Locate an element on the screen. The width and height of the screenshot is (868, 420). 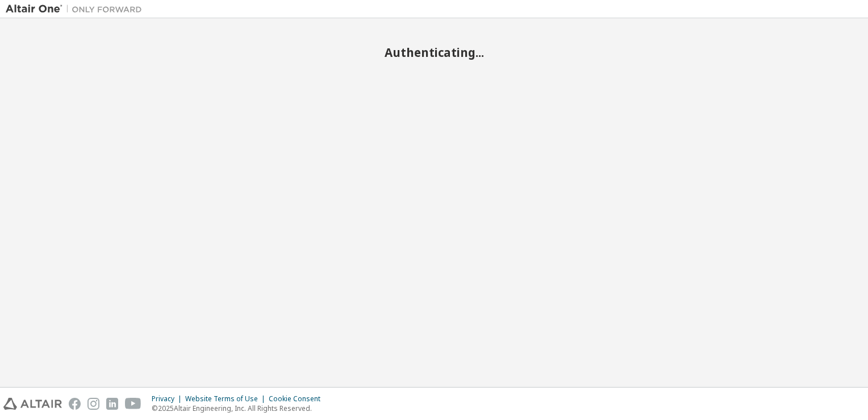
img: facebook.svg is located at coordinates (74, 403).